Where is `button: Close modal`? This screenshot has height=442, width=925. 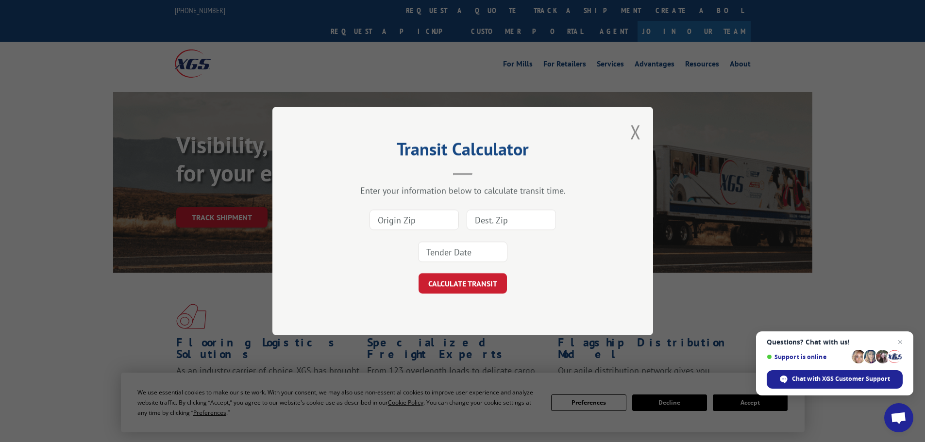
button: Close modal is located at coordinates (635, 132).